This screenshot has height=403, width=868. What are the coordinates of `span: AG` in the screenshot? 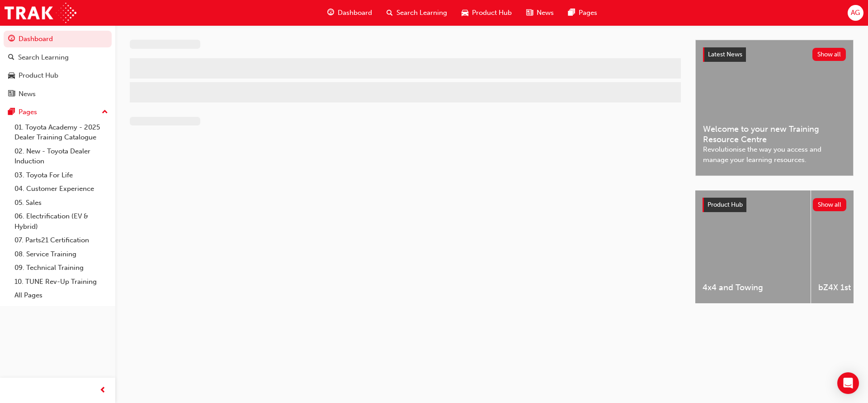 It's located at (855, 12).